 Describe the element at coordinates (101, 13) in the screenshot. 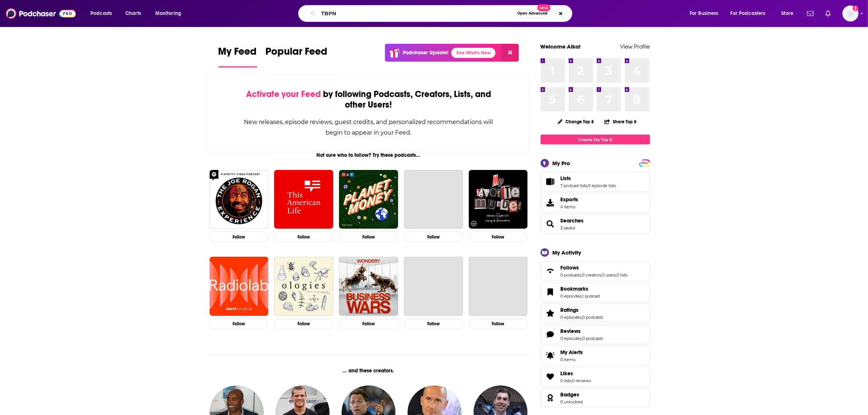

I see `span: Podcasts` at that location.